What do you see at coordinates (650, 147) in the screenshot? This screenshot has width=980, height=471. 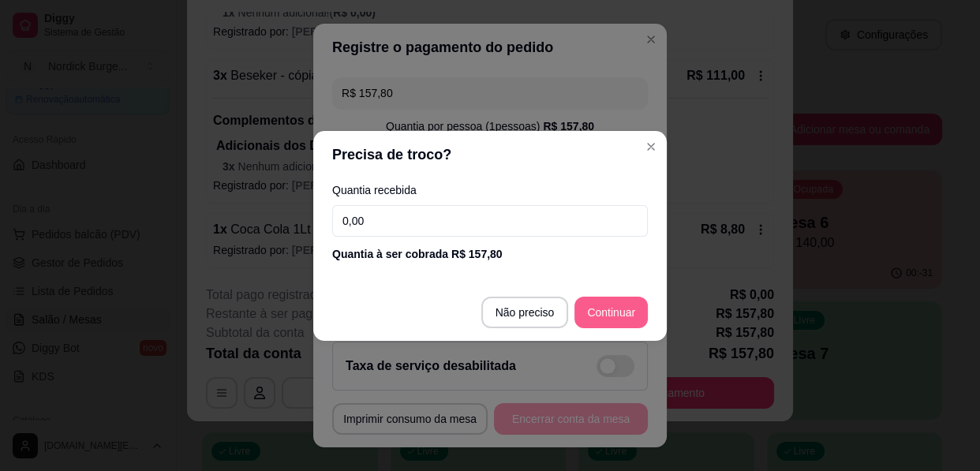 I see `button: Close` at bounding box center [650, 147].